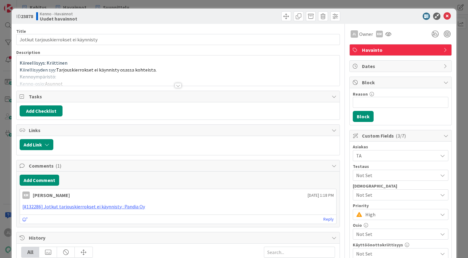 Image resolution: width=468 pixels, height=258 pixels. Describe the element at coordinates (178, 40) in the screenshot. I see `input: type card name here...` at that location.